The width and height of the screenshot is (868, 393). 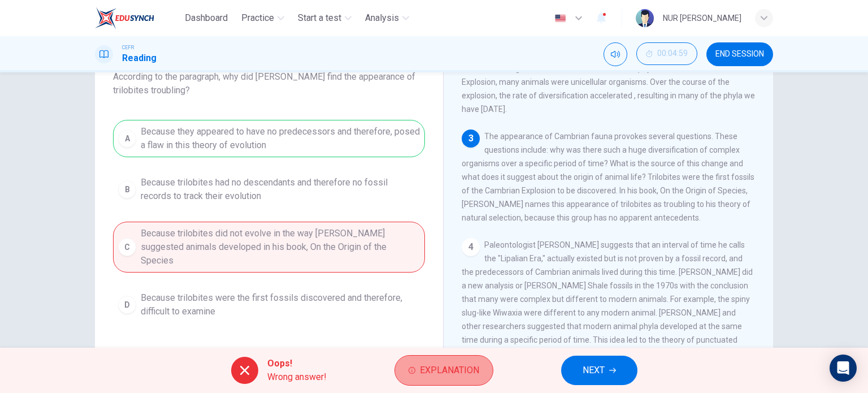 What do you see at coordinates (382, 18) in the screenshot?
I see `span: Analysis` at bounding box center [382, 18].